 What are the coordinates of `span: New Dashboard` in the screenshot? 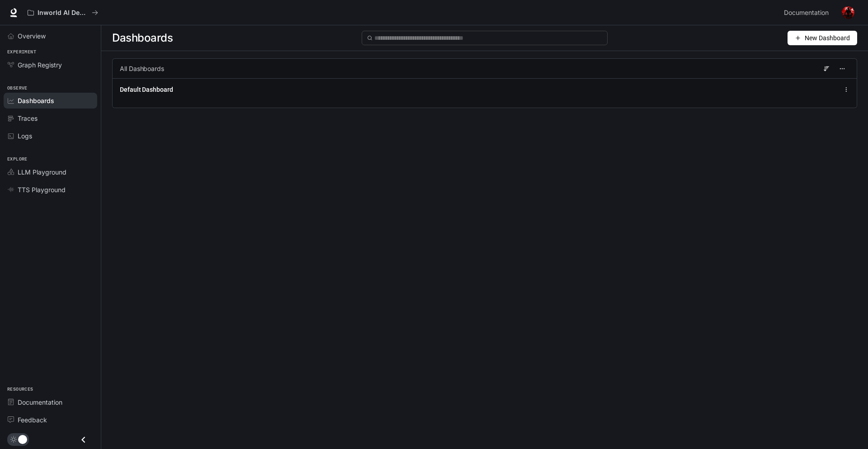 It's located at (827, 38).